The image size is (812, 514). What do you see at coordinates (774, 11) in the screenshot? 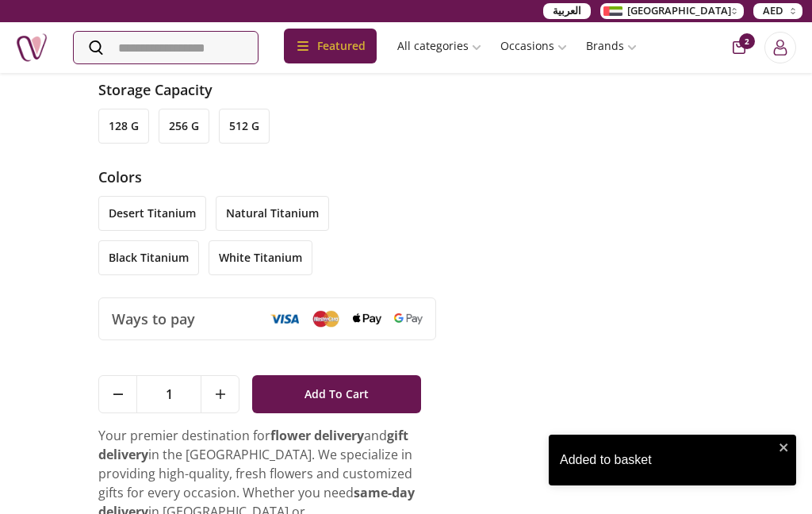
I see `span: AED` at bounding box center [774, 11].